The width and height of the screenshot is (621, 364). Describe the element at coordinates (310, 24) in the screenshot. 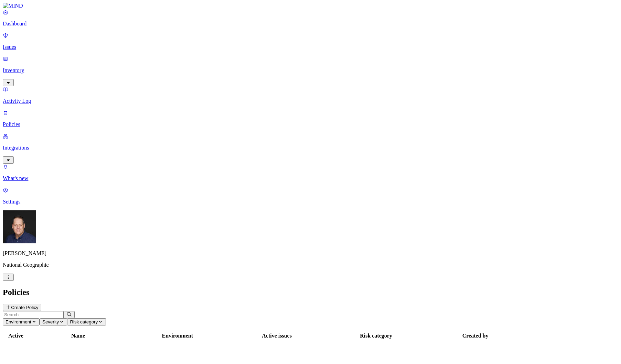

I see `p: Dashboard` at that location.